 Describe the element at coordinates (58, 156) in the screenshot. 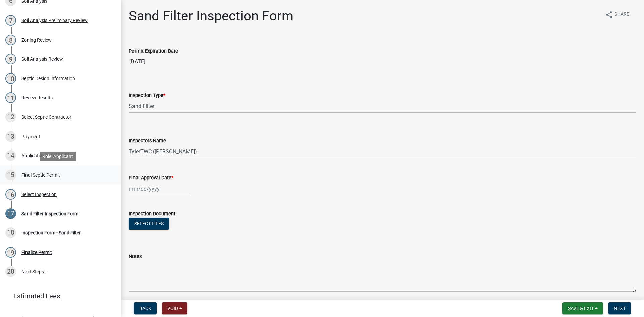

I see `div: Role: Applicant` at that location.